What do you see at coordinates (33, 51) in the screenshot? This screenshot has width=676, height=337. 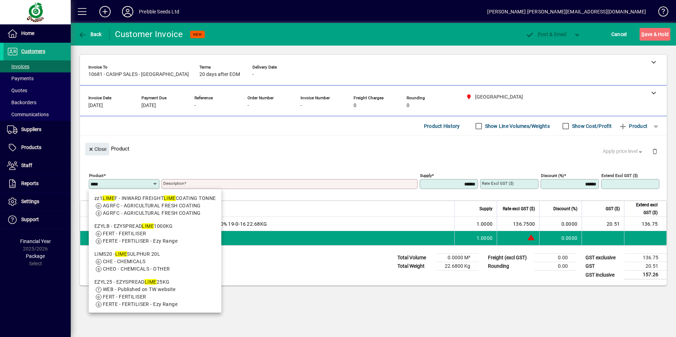 I see `span: Customers` at bounding box center [33, 51].